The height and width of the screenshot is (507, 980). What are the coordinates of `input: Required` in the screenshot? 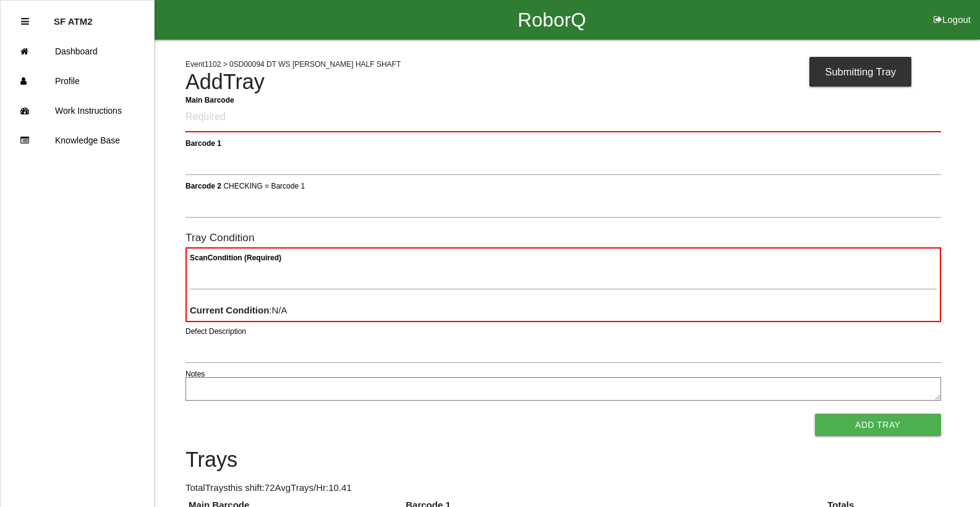 It's located at (564, 117).